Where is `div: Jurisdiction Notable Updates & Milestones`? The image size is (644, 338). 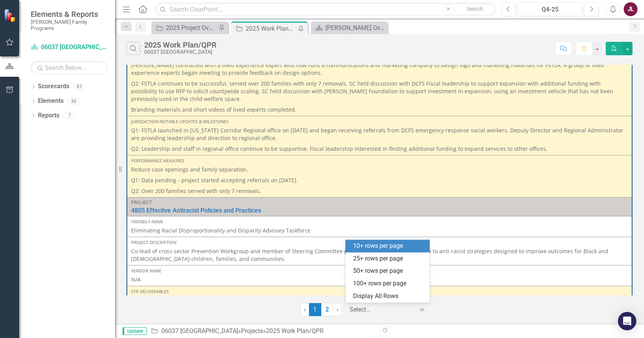
div: Jurisdiction Notable Updates & Milestones is located at coordinates (379, 122).